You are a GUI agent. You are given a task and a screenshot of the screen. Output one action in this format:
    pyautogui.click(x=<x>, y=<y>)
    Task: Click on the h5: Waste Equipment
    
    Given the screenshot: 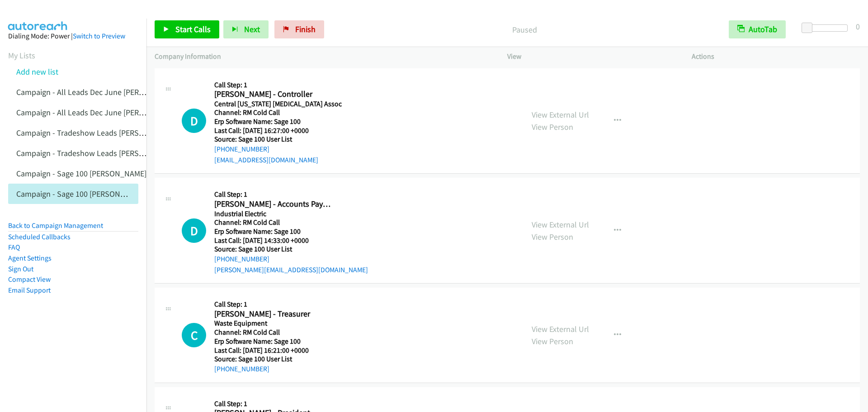 What is the action you would take?
    pyautogui.click(x=273, y=324)
    